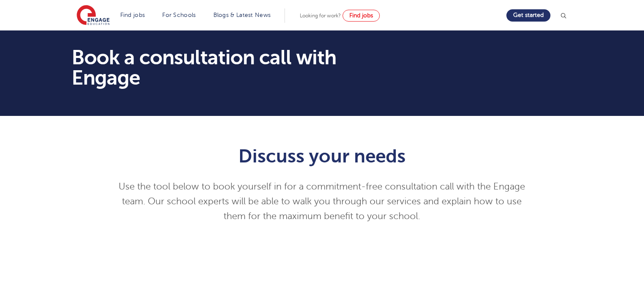  Describe the element at coordinates (321, 156) in the screenshot. I see `h1: Discuss your needs` at that location.